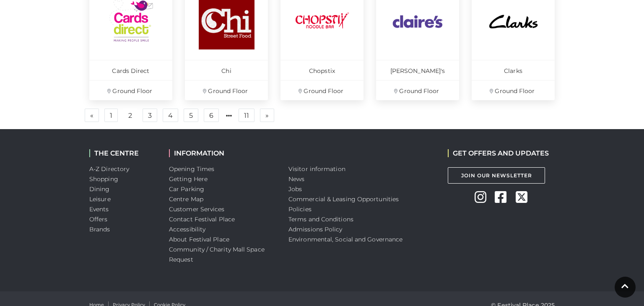 The width and height of the screenshot is (644, 306). What do you see at coordinates (170, 115) in the screenshot?
I see `a: 4` at bounding box center [170, 115].